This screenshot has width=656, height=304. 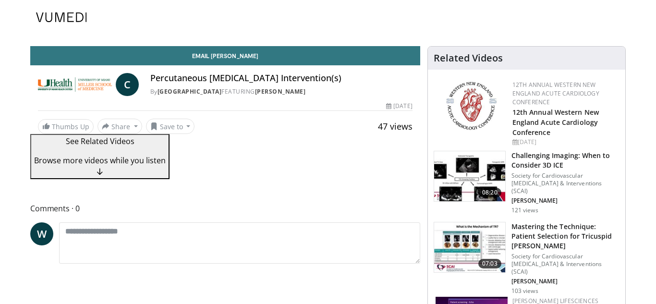 What do you see at coordinates (395, 126) in the screenshot?
I see `span: 47 views` at bounding box center [395, 126].